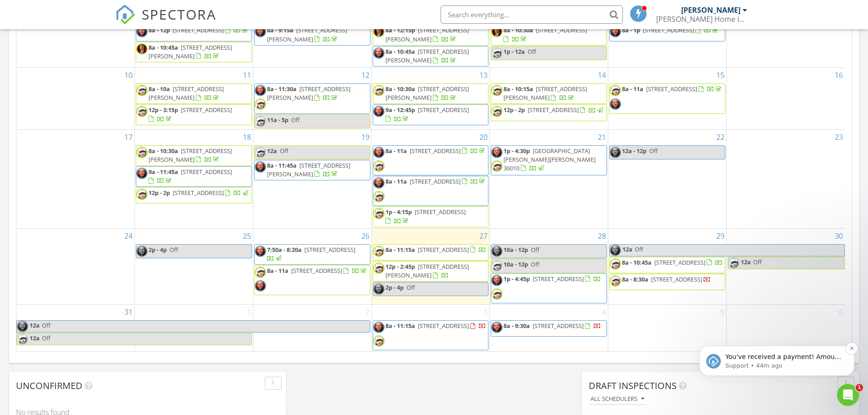 The height and width of the screenshot is (415, 868). What do you see at coordinates (75, 266) in the screenshot?
I see `td: Go to August 24, 2025` at bounding box center [75, 266].